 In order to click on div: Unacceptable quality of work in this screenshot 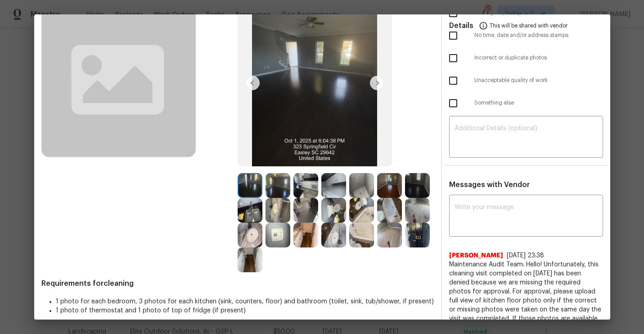, I will do `click(526, 81)`.